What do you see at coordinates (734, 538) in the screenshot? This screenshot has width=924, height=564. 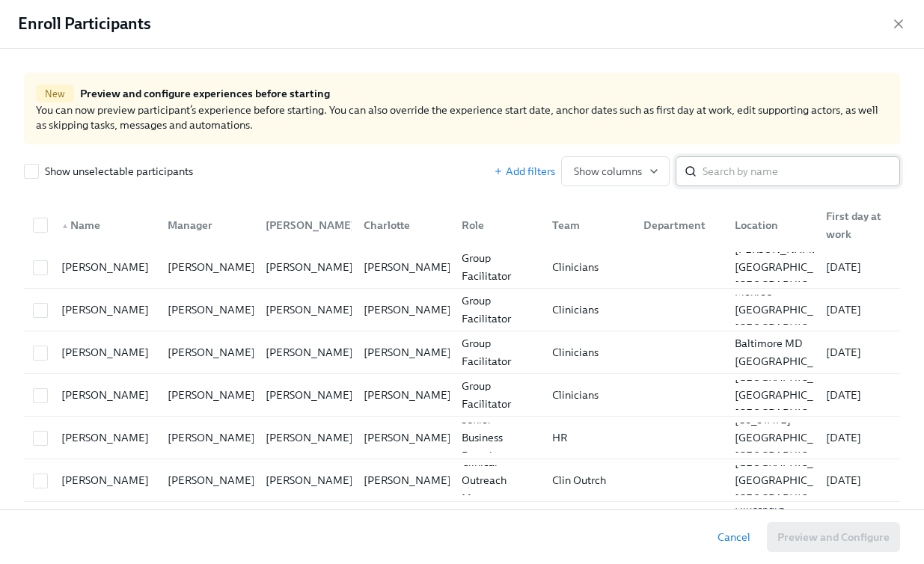 I see `span: Cancel` at bounding box center [734, 538].